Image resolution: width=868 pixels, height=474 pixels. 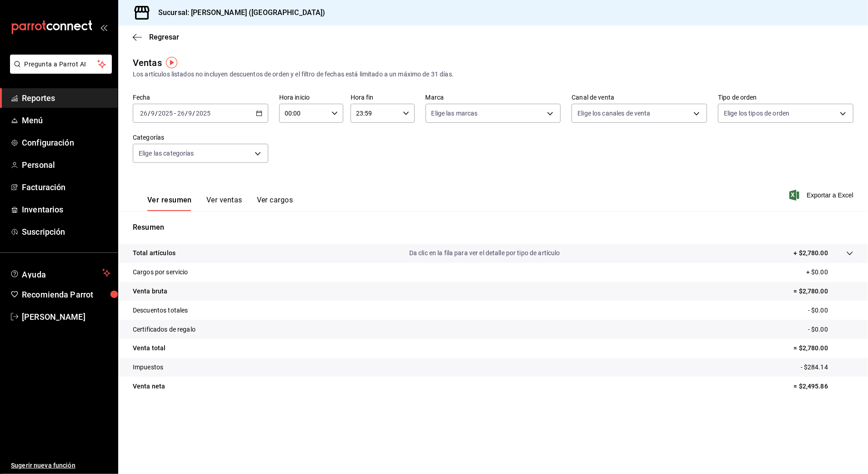 What do you see at coordinates (485, 253) in the screenshot?
I see `p: Da clic en la fila para ver el detalle por tipo de artículo` at bounding box center [485, 253].